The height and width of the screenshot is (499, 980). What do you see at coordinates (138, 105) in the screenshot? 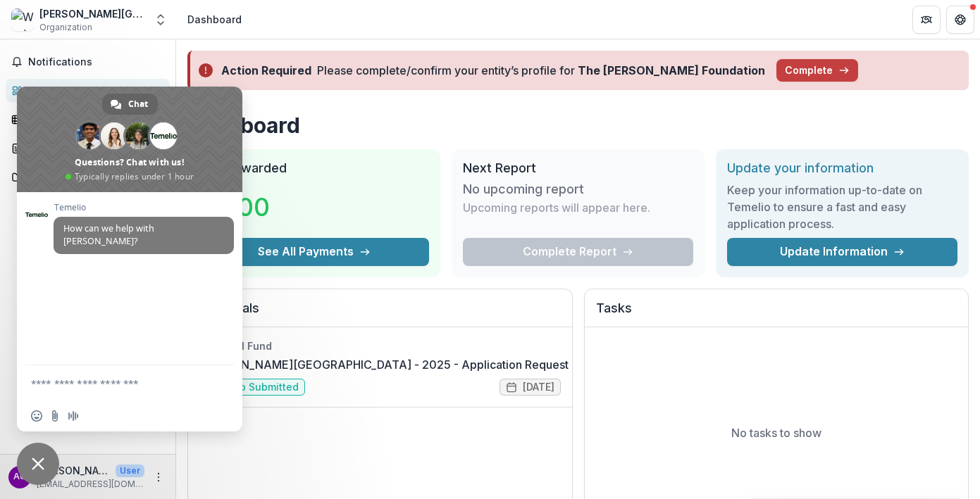
I see `span: Chat` at bounding box center [138, 105].